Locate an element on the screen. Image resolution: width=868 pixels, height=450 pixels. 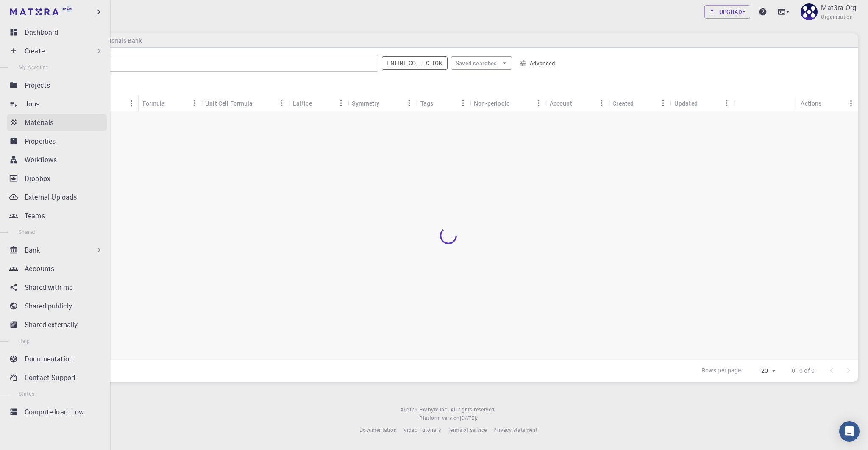
button: Entire collection is located at coordinates (415, 63).